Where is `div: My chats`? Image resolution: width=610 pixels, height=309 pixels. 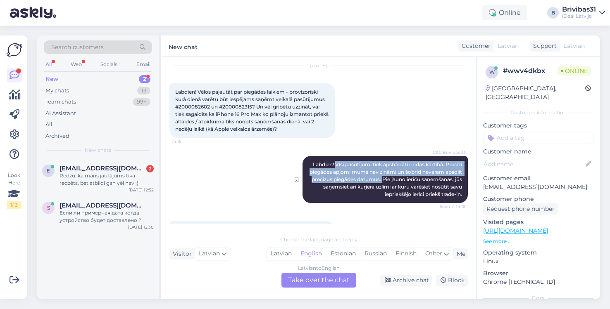
div: My chats is located at coordinates (57, 91).